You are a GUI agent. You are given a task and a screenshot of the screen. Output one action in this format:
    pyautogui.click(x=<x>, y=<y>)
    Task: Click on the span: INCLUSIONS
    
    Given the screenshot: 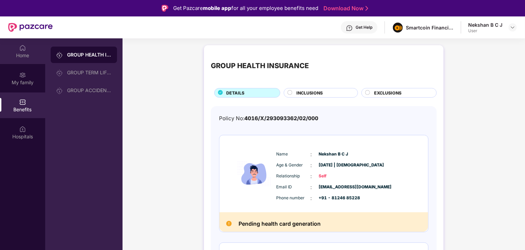 What is the action you would take?
    pyautogui.click(x=309, y=93)
    